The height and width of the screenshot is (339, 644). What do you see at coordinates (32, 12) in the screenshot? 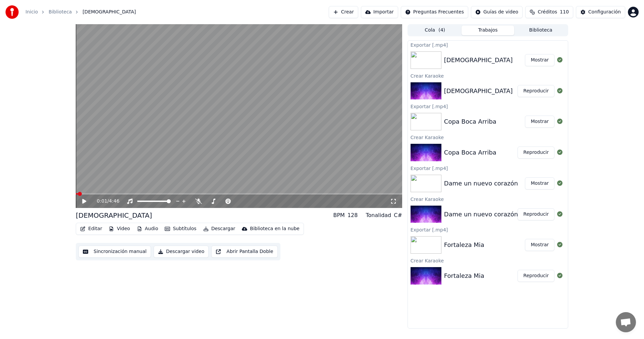
I see `a: Inicio` at bounding box center [32, 12].